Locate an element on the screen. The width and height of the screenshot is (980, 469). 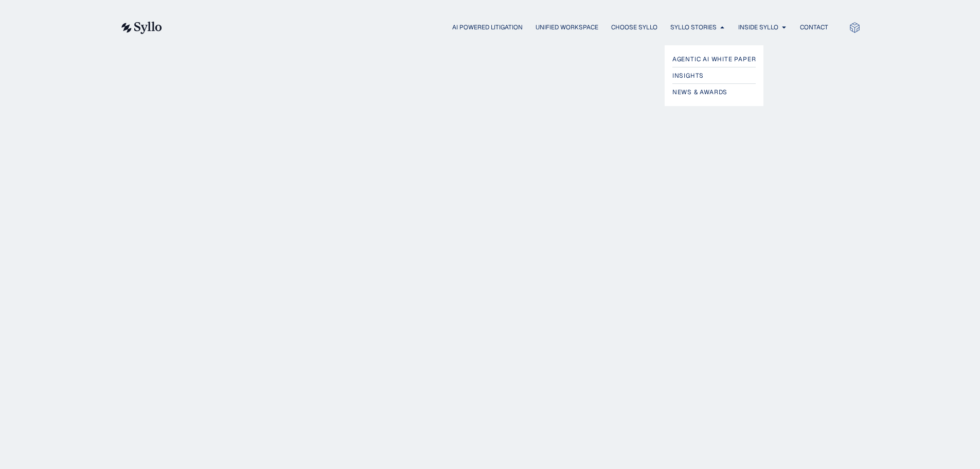
span: Unified Workspace is located at coordinates (567, 27).